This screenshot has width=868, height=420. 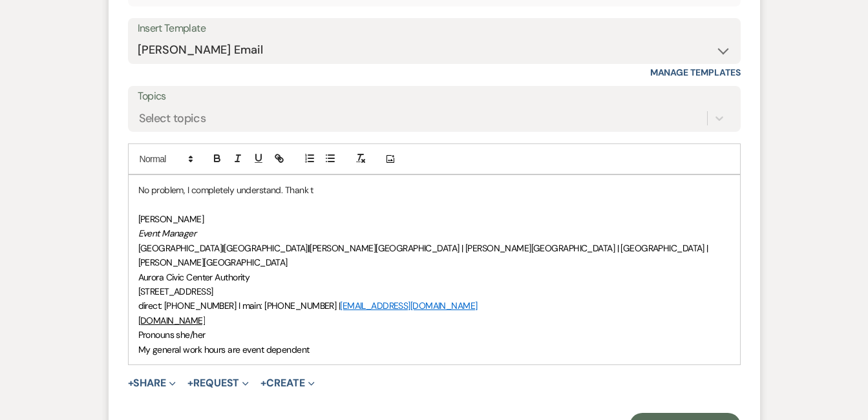 I want to click on span: Pronouns she/her, so click(x=172, y=335).